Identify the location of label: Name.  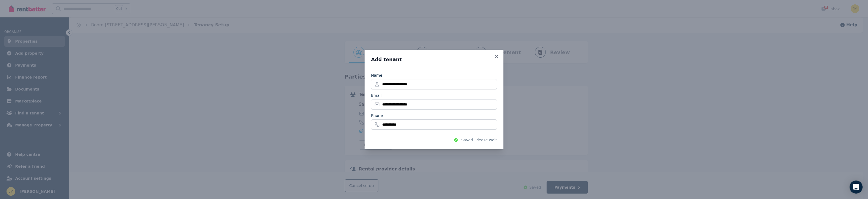
(376, 75).